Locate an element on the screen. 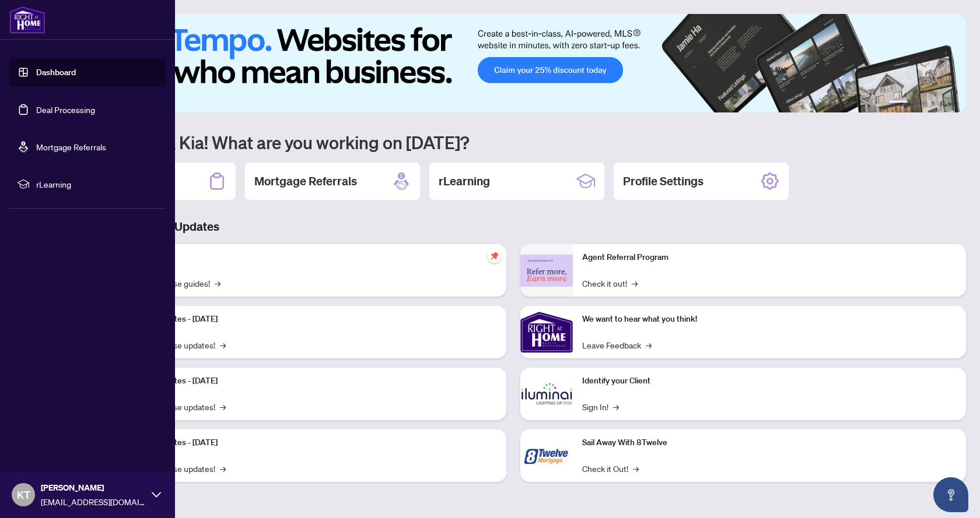 Image resolution: width=980 pixels, height=518 pixels. img: We want to hear what you think! is located at coordinates (546, 332).